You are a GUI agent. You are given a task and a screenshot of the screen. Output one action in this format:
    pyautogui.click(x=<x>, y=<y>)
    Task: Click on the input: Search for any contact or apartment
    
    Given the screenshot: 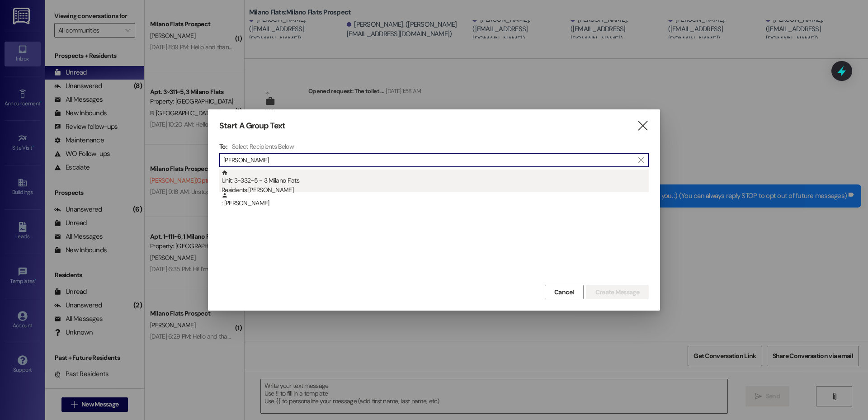 What is the action you would take?
    pyautogui.click(x=429, y=160)
    